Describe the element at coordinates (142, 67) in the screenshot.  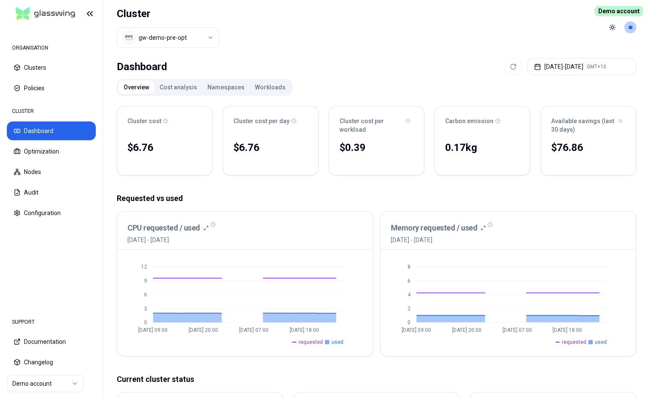
I see `div: Dashboard` at that location.